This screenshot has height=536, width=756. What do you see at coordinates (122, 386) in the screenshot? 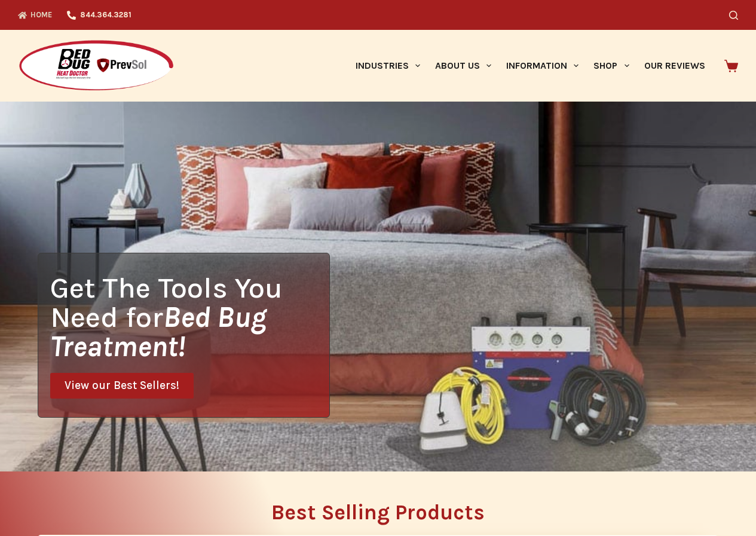
I see `span: View our Best Sellers!` at bounding box center [122, 386].